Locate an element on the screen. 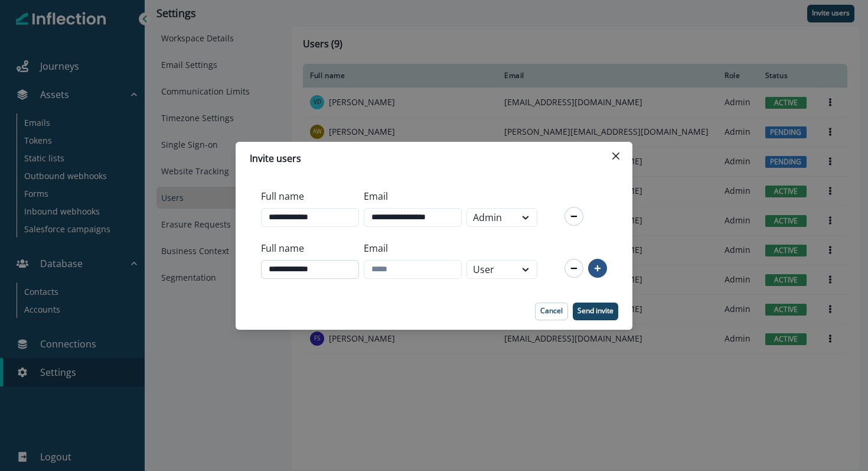 The height and width of the screenshot is (471, 868). button: Close is located at coordinates (616, 156).